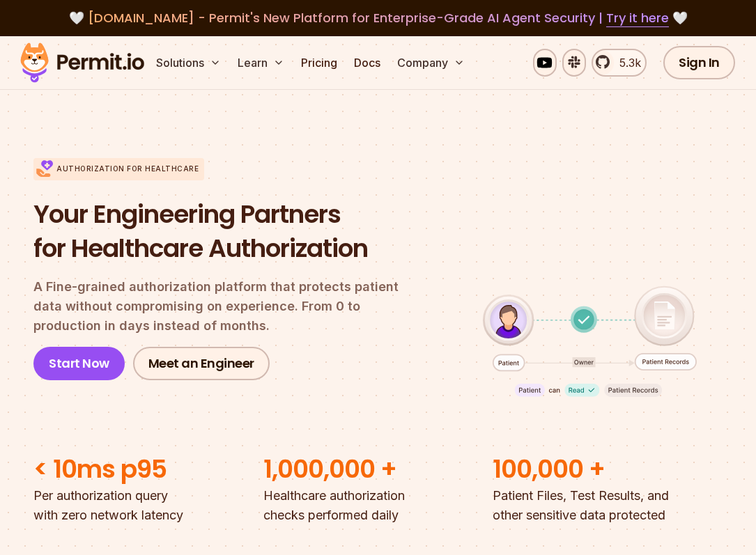 The height and width of the screenshot is (555, 756). Describe the element at coordinates (82, 63) in the screenshot. I see `img: Permit logo` at that location.